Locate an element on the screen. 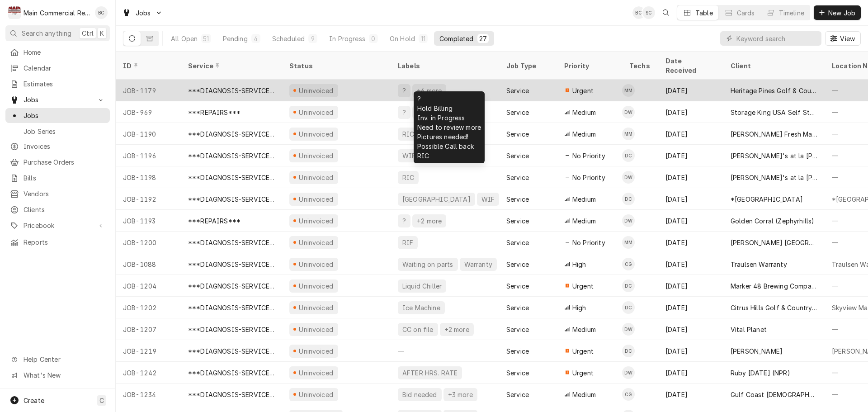 The height and width of the screenshot is (412, 868). div: Table is located at coordinates (704, 13).